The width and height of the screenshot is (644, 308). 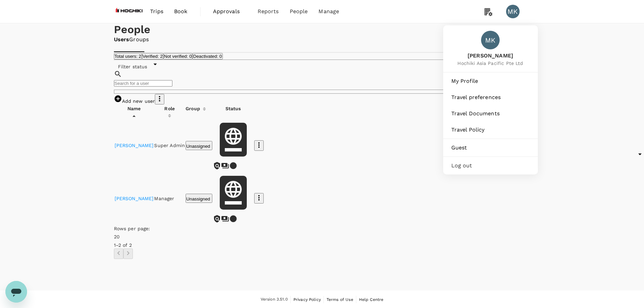 What do you see at coordinates (274, 299) in the screenshot?
I see `span: Version 3.51.0` at bounding box center [274, 299].